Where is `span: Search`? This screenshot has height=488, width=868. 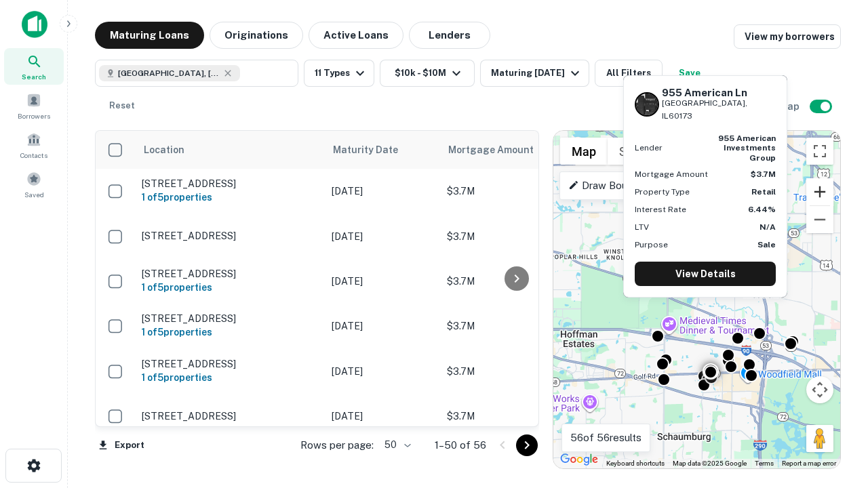
span: Search is located at coordinates (34, 76).